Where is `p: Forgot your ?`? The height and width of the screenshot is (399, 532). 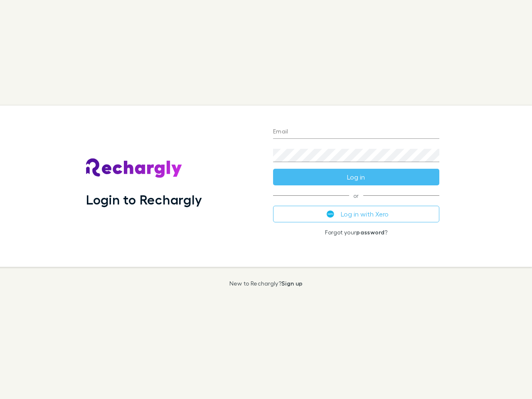
p: Forgot your ? is located at coordinates (356, 232).